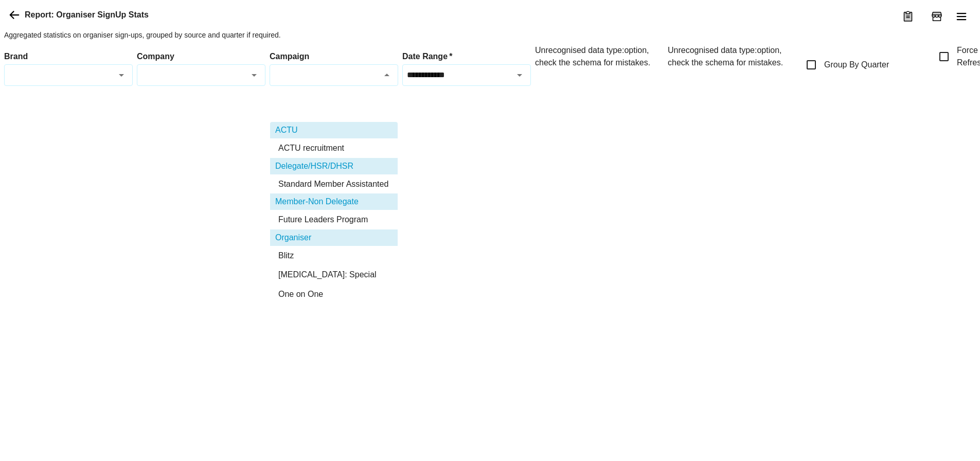 The height and width of the screenshot is (461, 980). I want to click on div: ACTU, so click(334, 130).